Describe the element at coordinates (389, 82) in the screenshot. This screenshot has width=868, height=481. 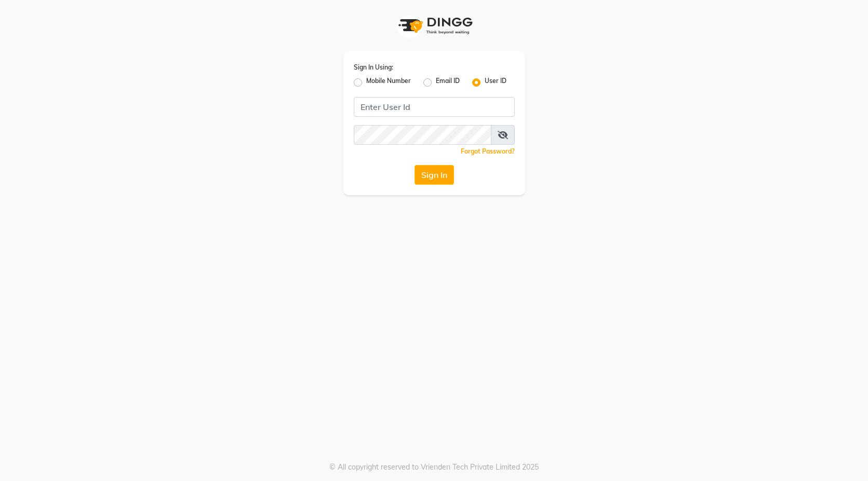
I see `label: Mobile Number` at that location.